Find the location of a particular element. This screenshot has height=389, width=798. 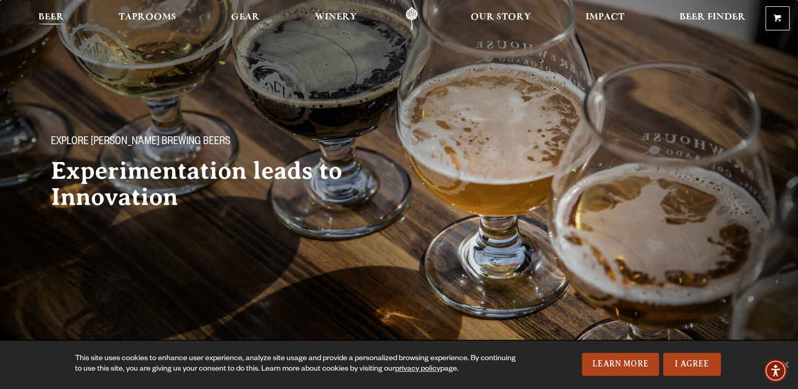

a: Odell Home is located at coordinates (411, 18).